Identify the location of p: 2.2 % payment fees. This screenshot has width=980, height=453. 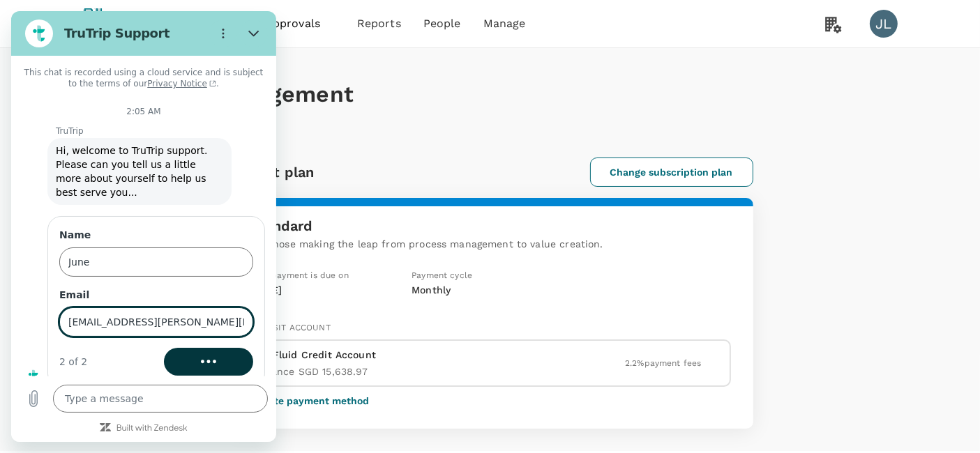
(663, 363).